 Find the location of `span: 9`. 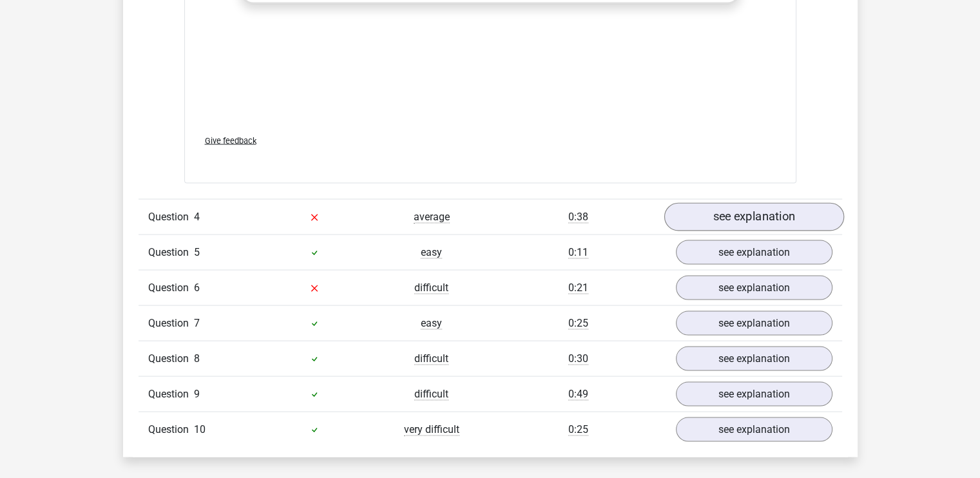

span: 9 is located at coordinates (197, 393).